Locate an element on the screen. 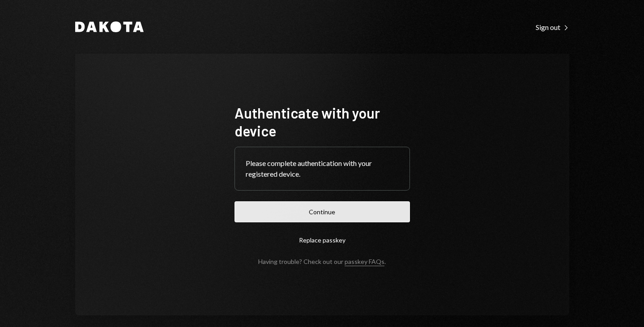 This screenshot has height=327, width=644. button: Replace passkey is located at coordinates (323, 240).